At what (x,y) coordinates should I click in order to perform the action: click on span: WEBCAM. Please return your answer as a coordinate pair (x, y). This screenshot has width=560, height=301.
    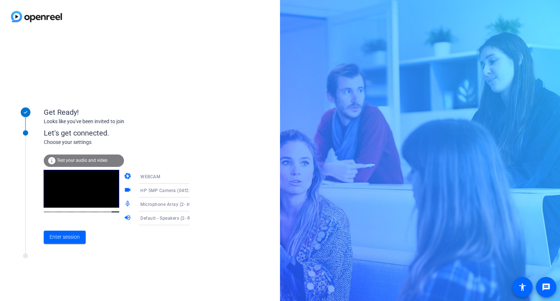
    Looking at the image, I should click on (150, 177).